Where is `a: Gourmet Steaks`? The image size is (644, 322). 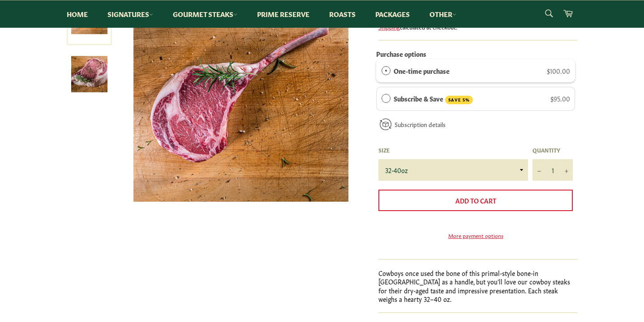 a: Gourmet Steaks is located at coordinates (205, 14).